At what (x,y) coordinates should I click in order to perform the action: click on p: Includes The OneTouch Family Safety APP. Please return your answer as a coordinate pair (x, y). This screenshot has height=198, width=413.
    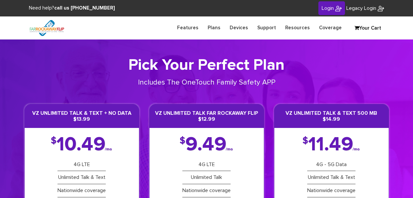
    Looking at the image, I should click on (207, 83).